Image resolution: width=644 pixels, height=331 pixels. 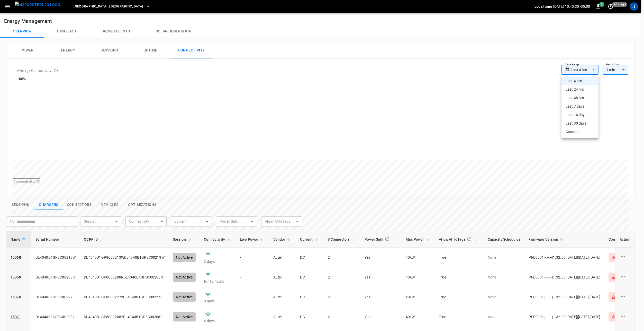 I want to click on li: Last 24 hrs, so click(x=580, y=89).